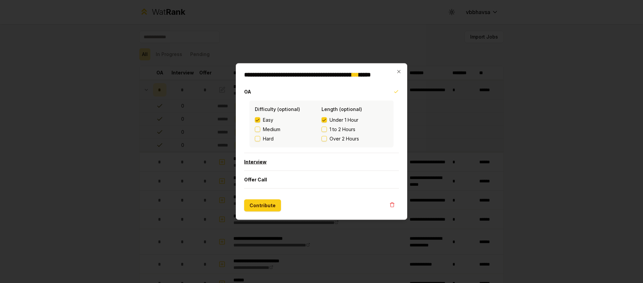  I want to click on button: Hard, so click(257, 139).